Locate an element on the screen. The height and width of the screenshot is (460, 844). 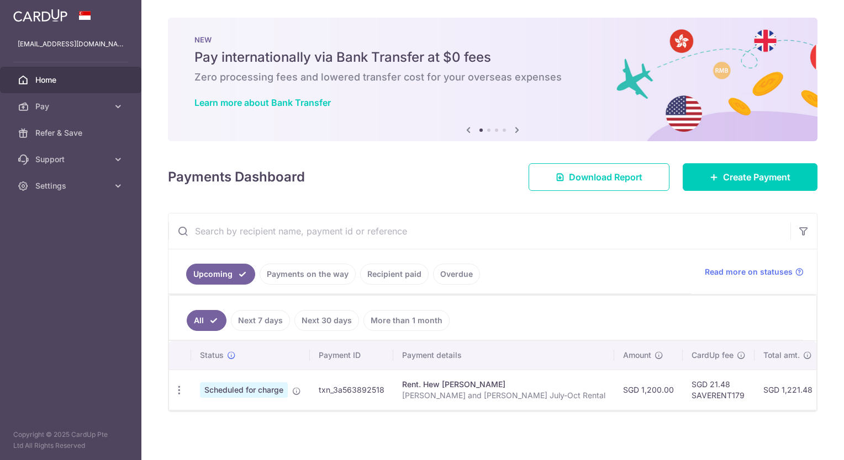
span: Support is located at coordinates (72, 160).